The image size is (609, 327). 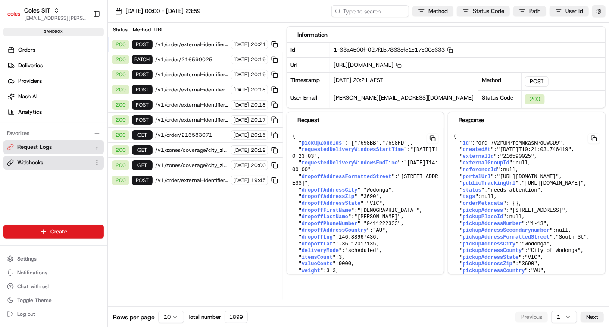 What do you see at coordinates (30, 162) in the screenshot?
I see `span: Webhooks` at bounding box center [30, 162].